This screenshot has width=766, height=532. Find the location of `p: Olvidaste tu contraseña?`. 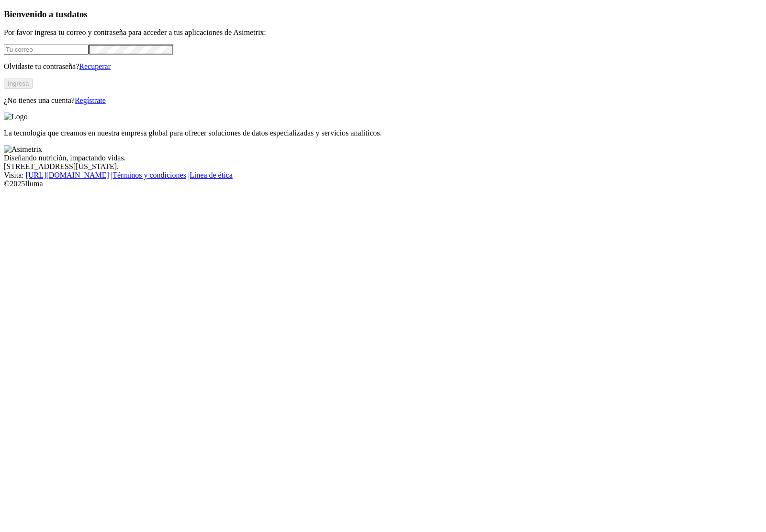

p: Olvidaste tu contraseña? is located at coordinates (383, 67).